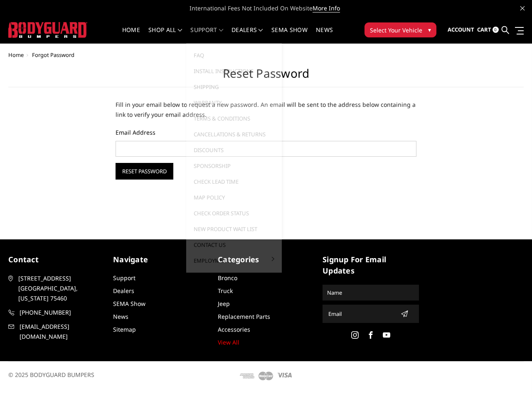 Image resolution: width=532 pixels, height=399 pixels. What do you see at coordinates (57, 260) in the screenshot?
I see `h5: contact` at bounding box center [57, 260].